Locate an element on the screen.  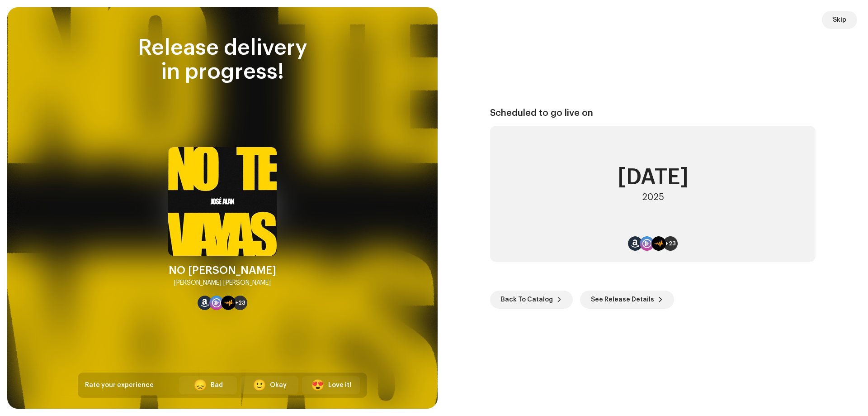
span: See Release Details is located at coordinates (622, 300).